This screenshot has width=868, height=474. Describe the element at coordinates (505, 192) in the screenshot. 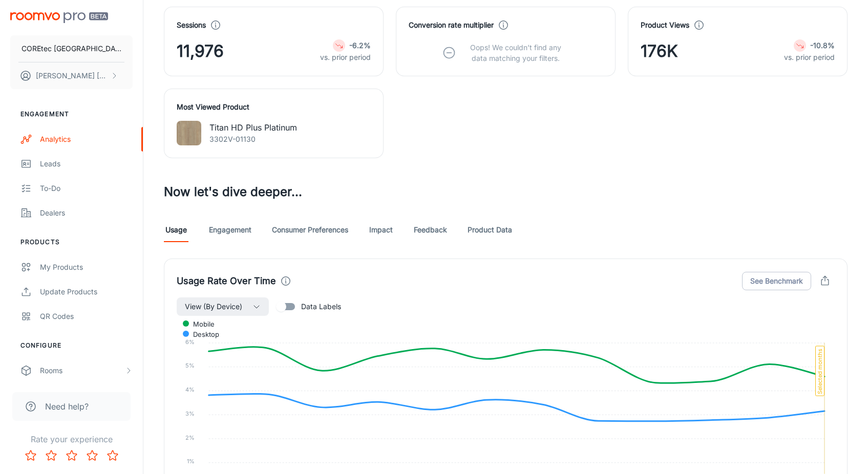

I see `h3: Now let's dive deeper...` at that location.